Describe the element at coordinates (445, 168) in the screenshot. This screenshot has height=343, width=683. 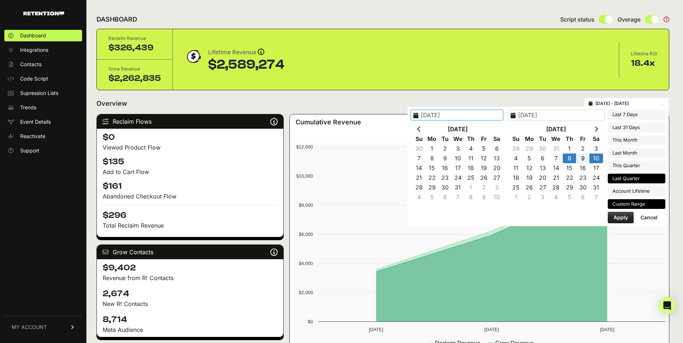
I see `td: 16` at that location.